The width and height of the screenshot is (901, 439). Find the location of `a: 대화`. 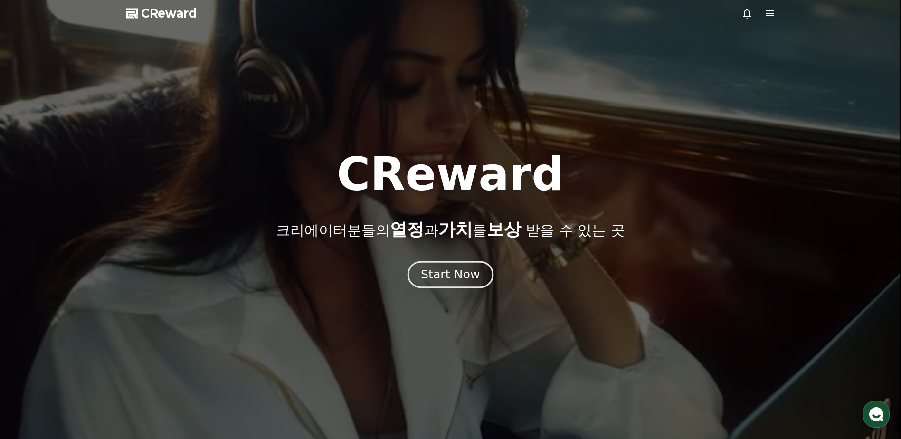

a: 대화 is located at coordinates (93, 313).